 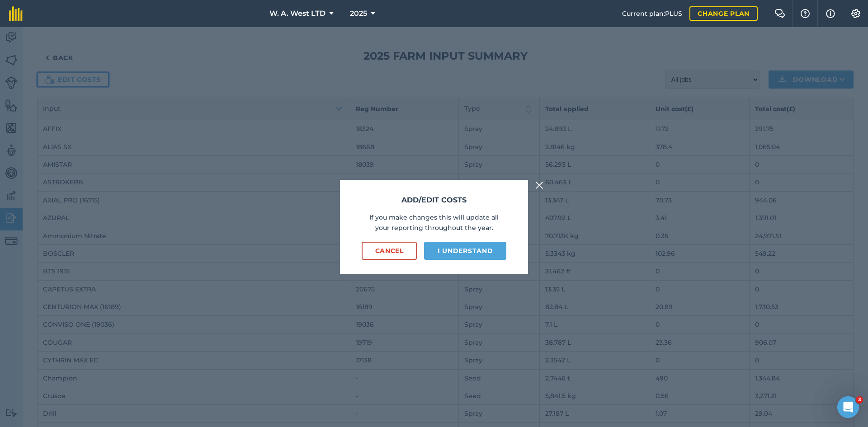 I want to click on button: Cancel, so click(x=389, y=251).